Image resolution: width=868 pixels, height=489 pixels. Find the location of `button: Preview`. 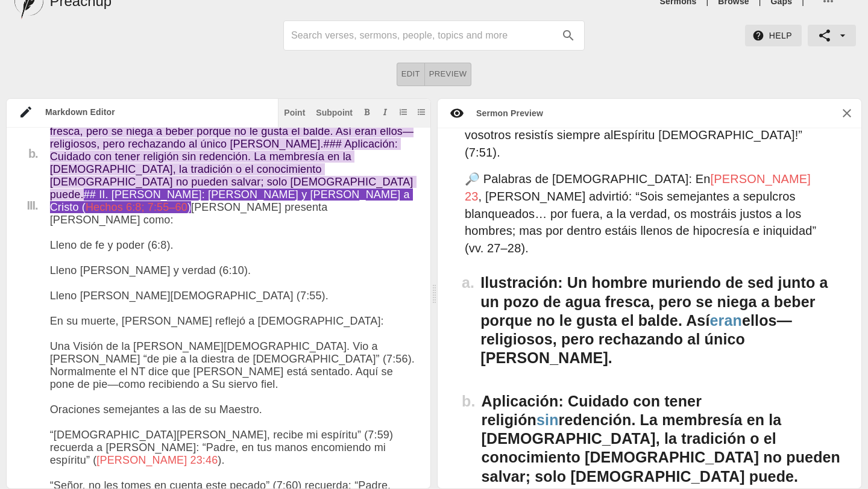

button: Preview is located at coordinates (448, 74).